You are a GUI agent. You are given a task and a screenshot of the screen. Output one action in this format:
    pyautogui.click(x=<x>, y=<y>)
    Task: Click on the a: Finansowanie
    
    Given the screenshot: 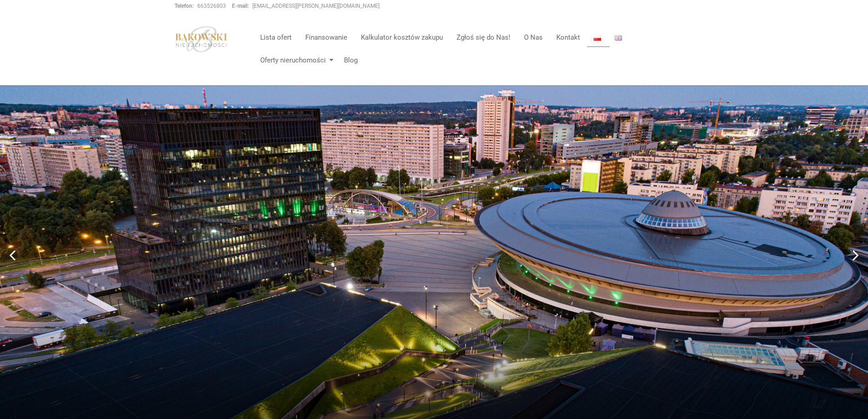 What is the action you would take?
    pyautogui.click(x=326, y=37)
    